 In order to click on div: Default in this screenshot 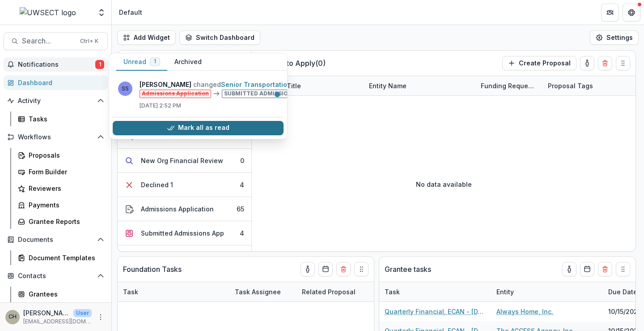, I will do `click(130, 12)`.